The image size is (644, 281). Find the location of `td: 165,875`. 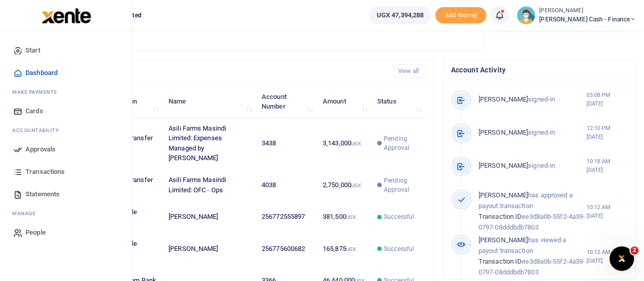

td: 165,875 is located at coordinates (344, 249).